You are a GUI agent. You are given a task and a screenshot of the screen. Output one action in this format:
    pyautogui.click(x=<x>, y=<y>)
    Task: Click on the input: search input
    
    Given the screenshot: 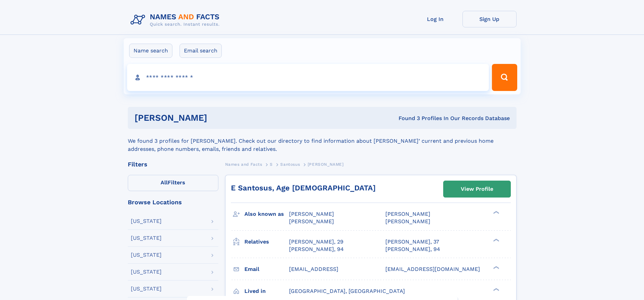 What is the action you would take?
    pyautogui.click(x=308, y=77)
    